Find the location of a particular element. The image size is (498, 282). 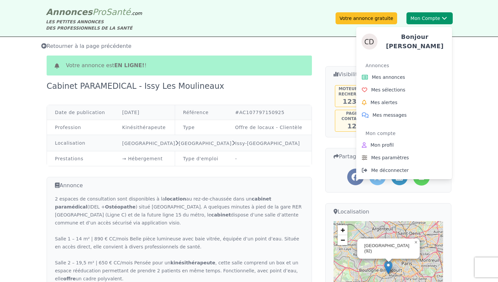

h5: Moteur de recherche is located at coordinates (352, 92).